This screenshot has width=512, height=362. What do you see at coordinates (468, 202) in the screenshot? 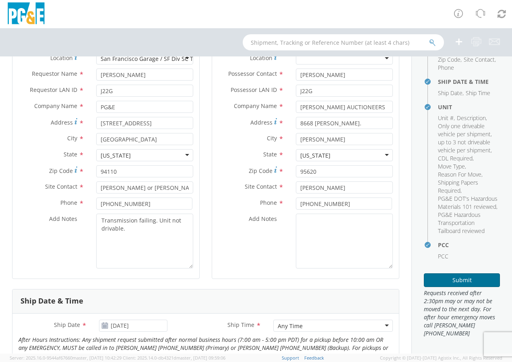
I see `span: PG&E DOT's Hazardous Materials 101 reviewed` at bounding box center [468, 202].